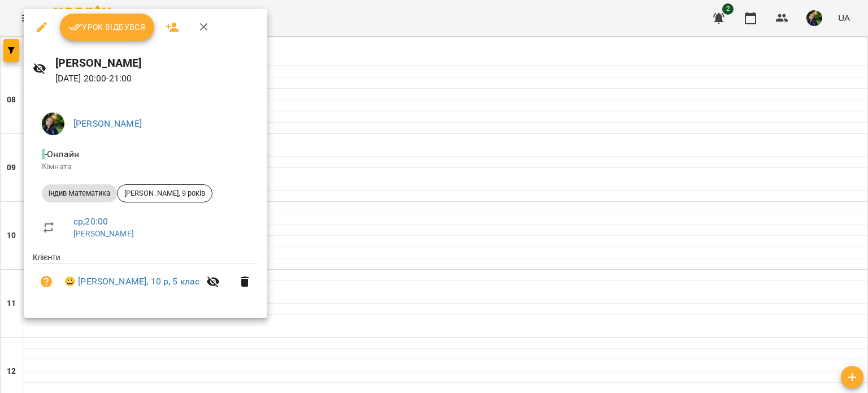 The image size is (868, 393). What do you see at coordinates (90, 221) in the screenshot?
I see `a: ср , 20:00` at bounding box center [90, 221].